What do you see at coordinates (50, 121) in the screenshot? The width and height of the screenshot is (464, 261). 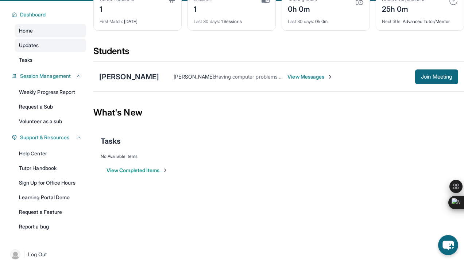 I see `a: Volunteer as a sub` at bounding box center [50, 121].